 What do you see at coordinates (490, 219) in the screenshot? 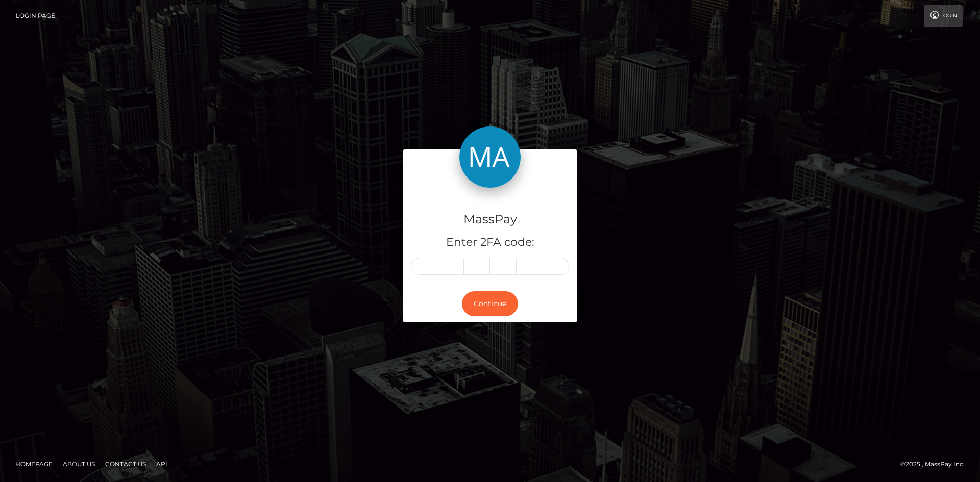
I see `h4: MassPay` at bounding box center [490, 219].